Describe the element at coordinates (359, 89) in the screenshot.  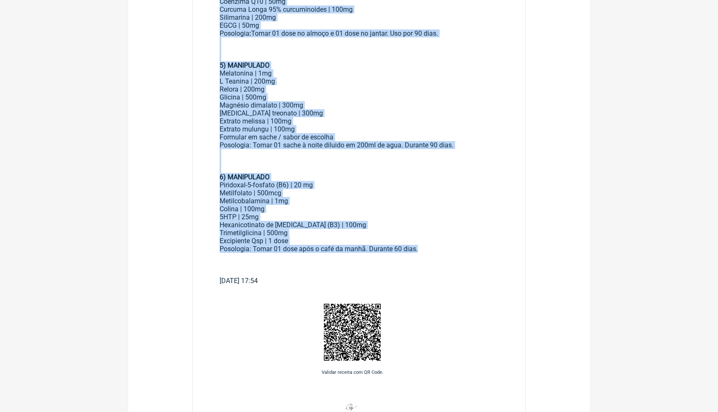
I see `div: L Teanina | 200mg Relora | 200mg Glicina | 500mg` at that location.